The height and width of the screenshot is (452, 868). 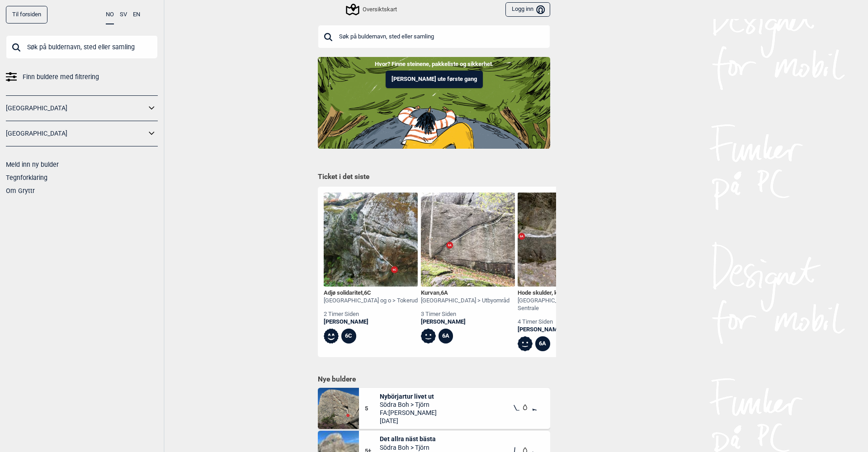 I want to click on button: Logg inn, so click(x=528, y=9).